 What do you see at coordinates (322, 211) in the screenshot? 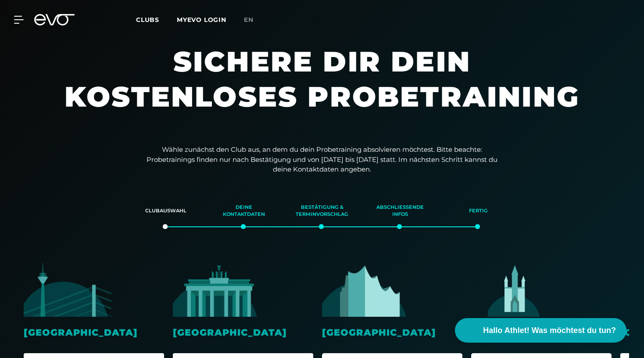
I see `div: Bestätigung & Terminvorschlag` at bounding box center [322, 211].